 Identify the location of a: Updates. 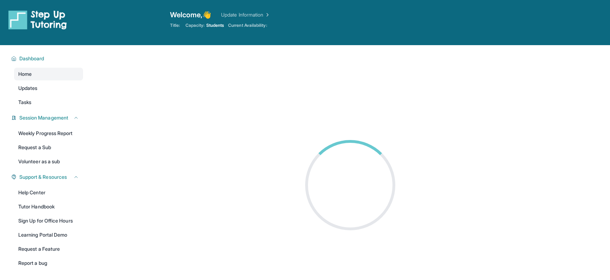
(49, 88).